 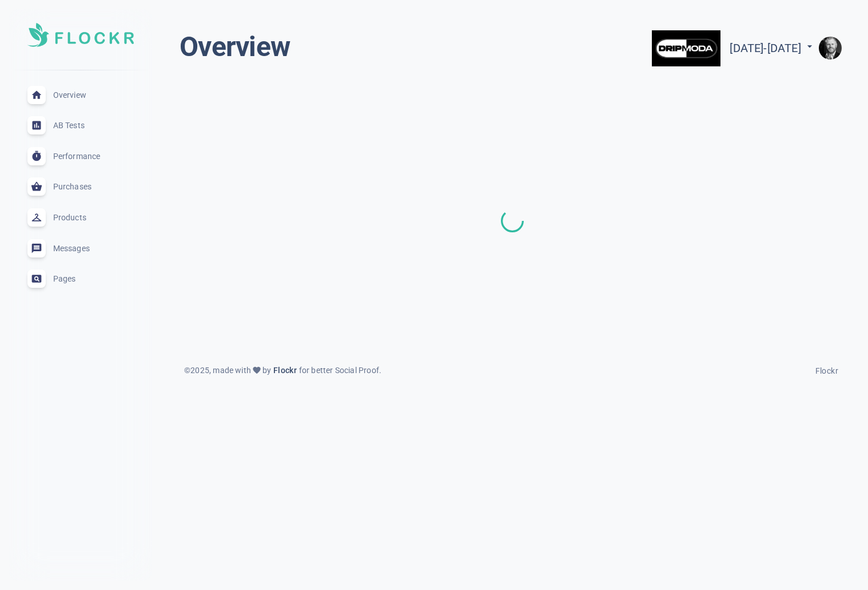 I want to click on h1: Overview, so click(x=234, y=47).